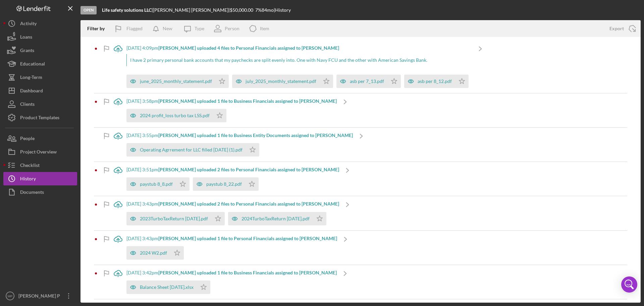 The image size is (644, 306). Describe the element at coordinates (40, 179) in the screenshot. I see `button: History` at that location.